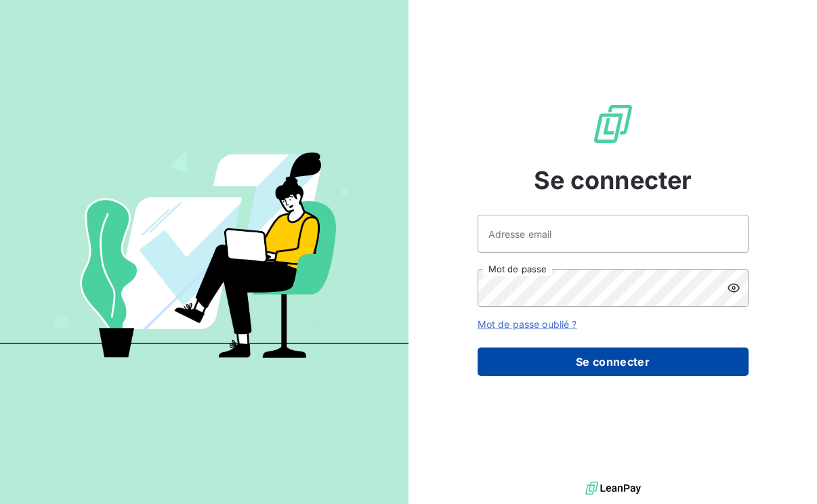 The height and width of the screenshot is (504, 817). I want to click on a: Mot de passe oublié ?, so click(527, 323).